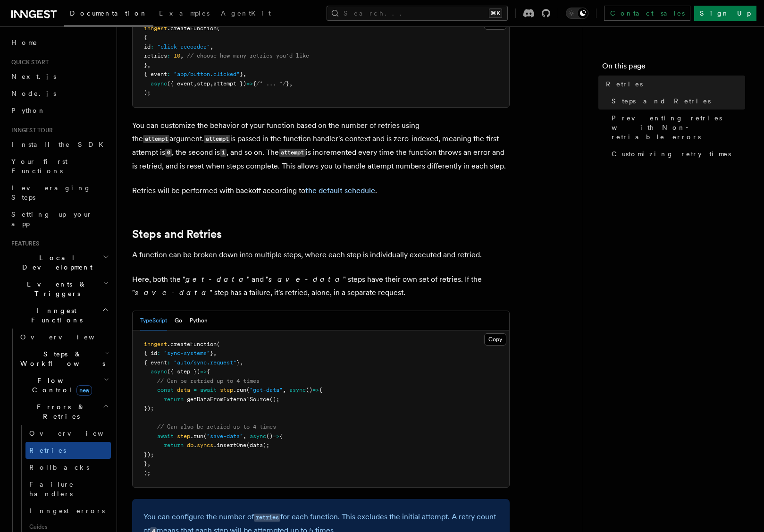  Describe the element at coordinates (155, 28) in the screenshot. I see `span: inngest` at that location.